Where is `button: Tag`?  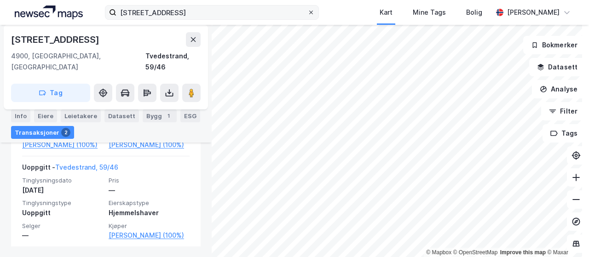 button: Tag is located at coordinates (51, 93).